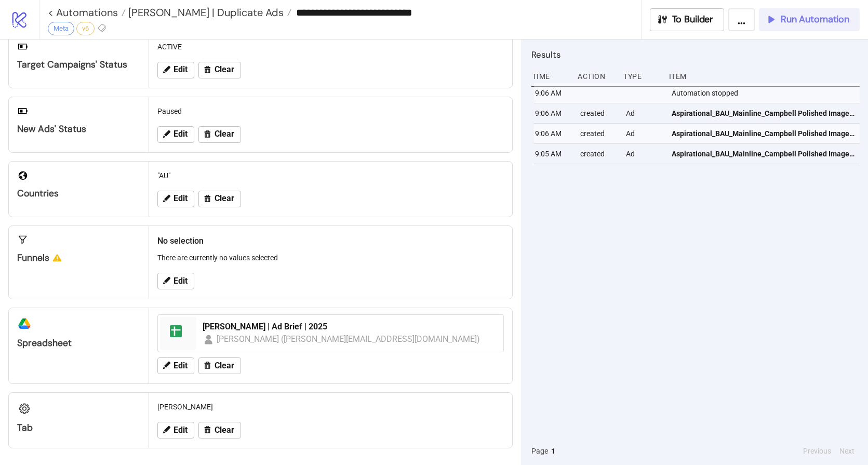 The height and width of the screenshot is (465, 868). Describe the element at coordinates (815, 19) in the screenshot. I see `span: Run Automation` at that location.